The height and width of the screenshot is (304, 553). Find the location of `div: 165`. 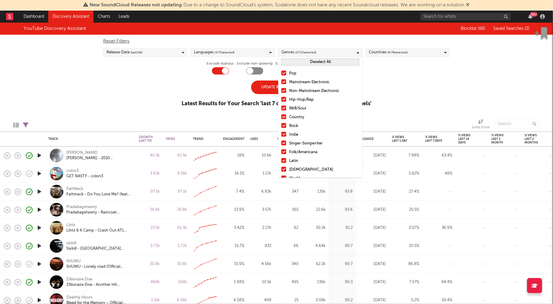

div: 165 is located at coordinates (288, 210).